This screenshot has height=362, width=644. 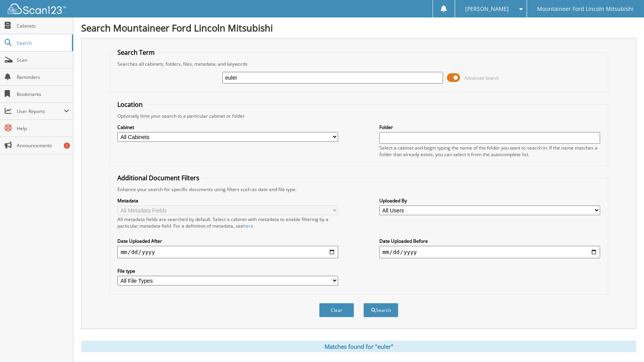 I want to click on legend: Additional Document Filters, so click(x=158, y=178).